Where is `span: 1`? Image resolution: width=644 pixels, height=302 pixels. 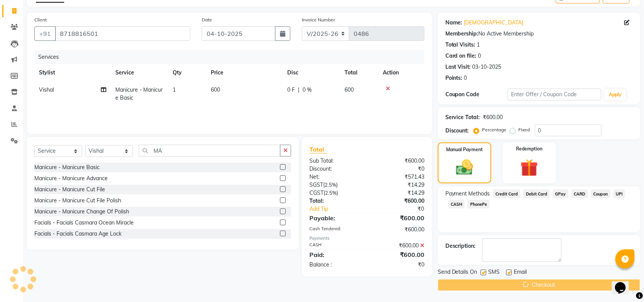
span: 1 is located at coordinates (175, 90).